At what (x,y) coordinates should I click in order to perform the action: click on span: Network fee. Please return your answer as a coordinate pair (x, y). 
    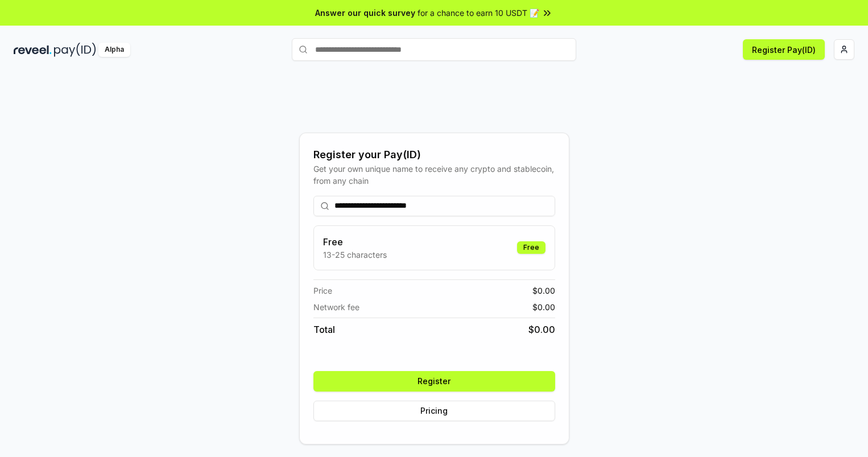
    Looking at the image, I should click on (336, 307).